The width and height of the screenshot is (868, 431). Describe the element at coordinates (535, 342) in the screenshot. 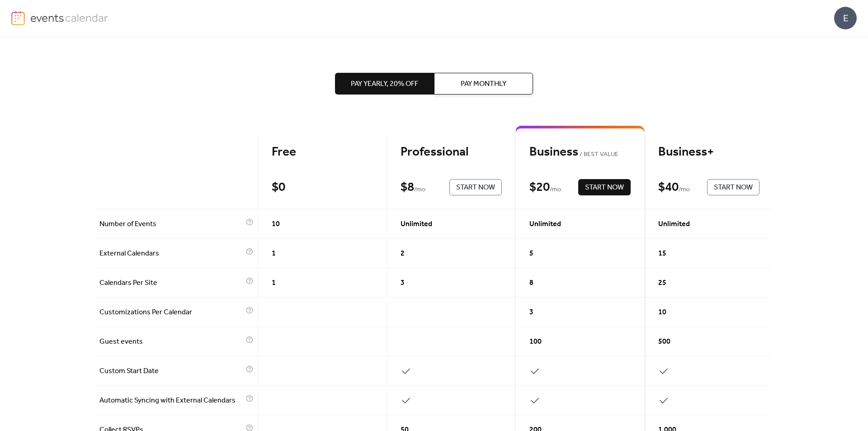

I see `span: 100` at that location.